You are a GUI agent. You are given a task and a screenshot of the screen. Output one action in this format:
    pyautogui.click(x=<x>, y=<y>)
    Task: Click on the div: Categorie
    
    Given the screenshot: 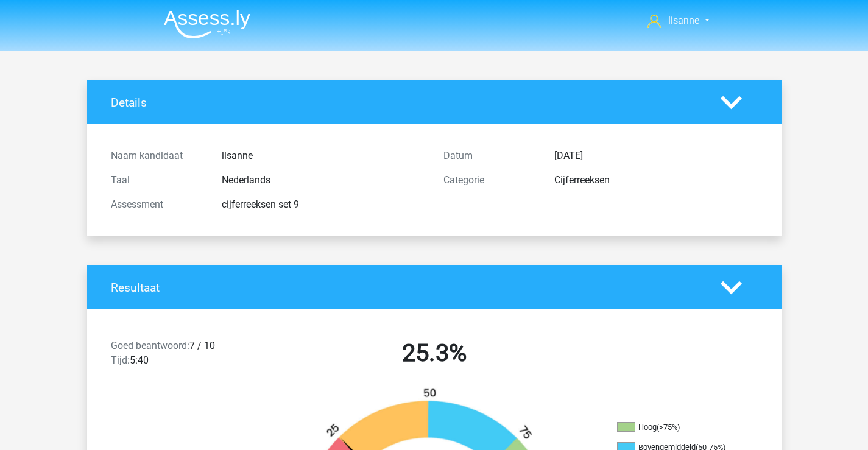 What is the action you would take?
    pyautogui.click(x=490, y=180)
    